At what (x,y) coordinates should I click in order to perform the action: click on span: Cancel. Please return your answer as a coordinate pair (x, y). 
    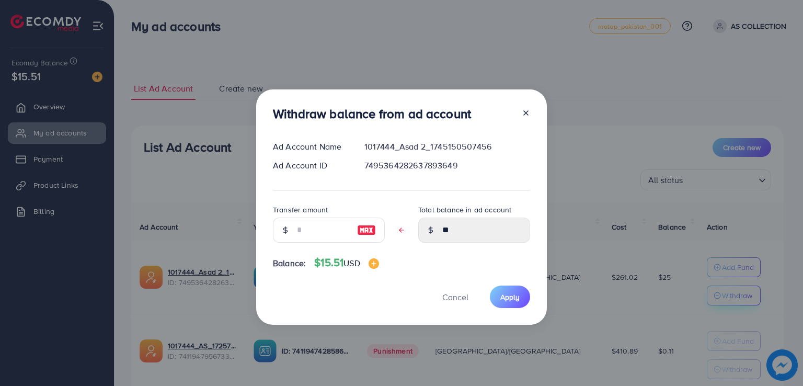
    Looking at the image, I should click on (455, 297).